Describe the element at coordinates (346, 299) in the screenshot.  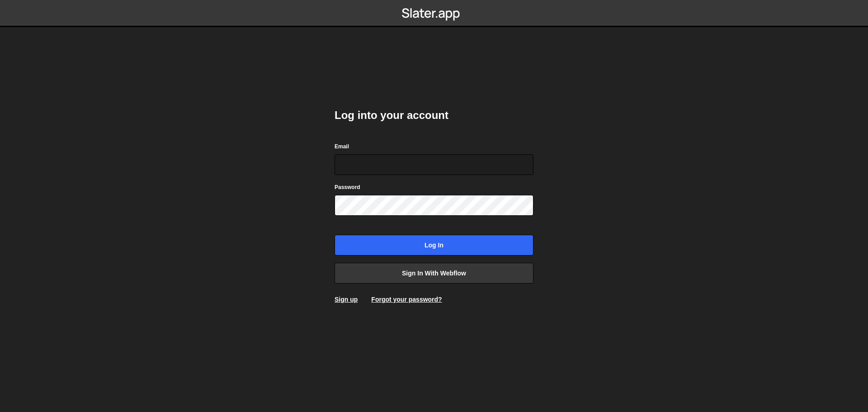
I see `a: Sign up` at that location.